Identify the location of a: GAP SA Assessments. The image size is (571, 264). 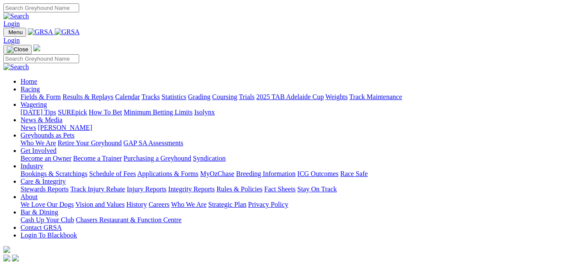
(154, 143).